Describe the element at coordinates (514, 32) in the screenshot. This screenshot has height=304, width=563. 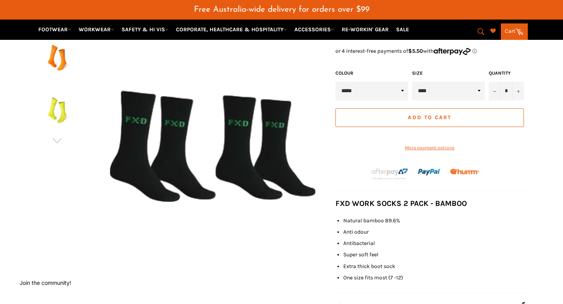
I see `a: Cart` at that location.